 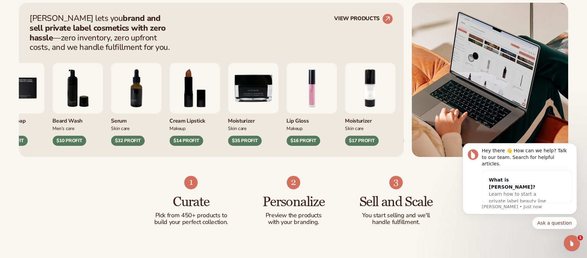 What do you see at coordinates (245, 141) in the screenshot?
I see `div: $35 PROFIT` at bounding box center [245, 141].